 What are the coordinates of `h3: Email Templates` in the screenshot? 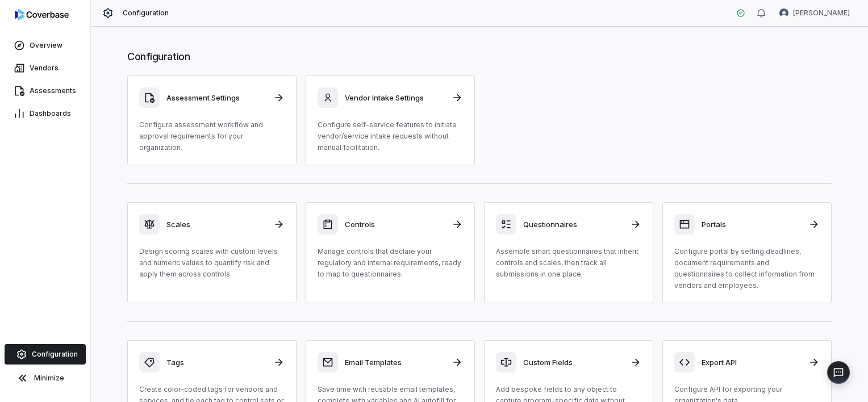 It's located at (394, 362).